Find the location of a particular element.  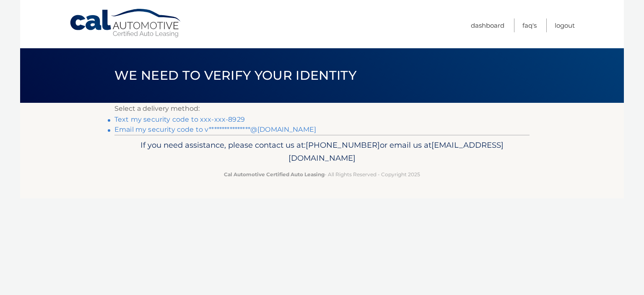

span: We need to verify your identity is located at coordinates (235, 75).